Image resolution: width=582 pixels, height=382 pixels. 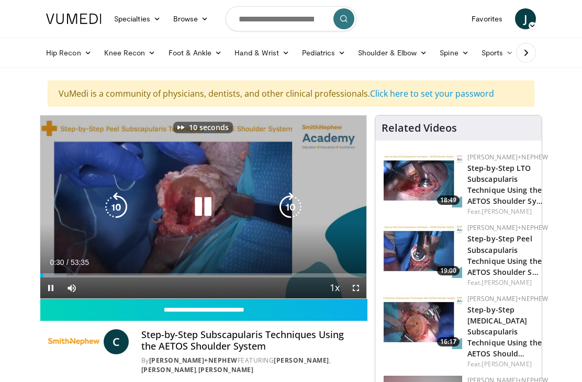 What do you see at coordinates (69, 53) in the screenshot?
I see `a: Hip Recon` at bounding box center [69, 53].